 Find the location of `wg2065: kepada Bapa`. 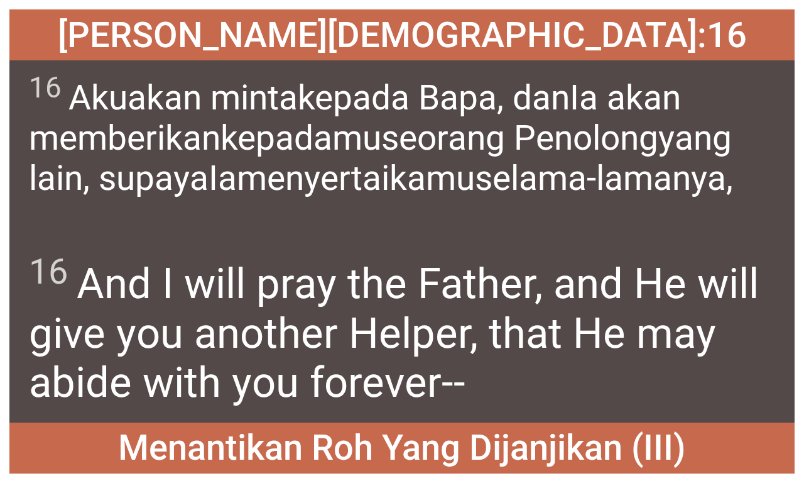

wg2065: kepada Bapa is located at coordinates (381, 138).